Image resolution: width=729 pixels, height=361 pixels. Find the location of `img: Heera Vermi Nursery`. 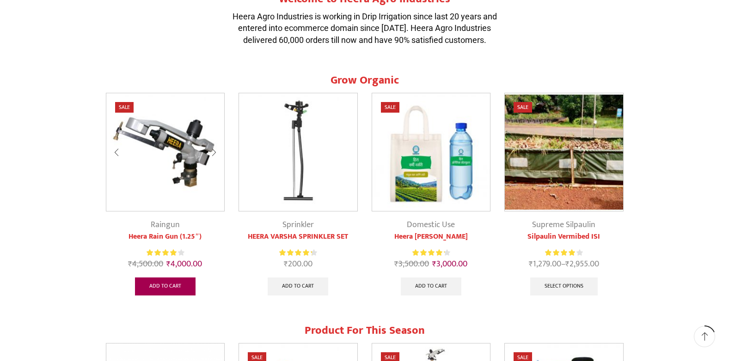

img: Heera Vermi Nursery is located at coordinates (431, 152).